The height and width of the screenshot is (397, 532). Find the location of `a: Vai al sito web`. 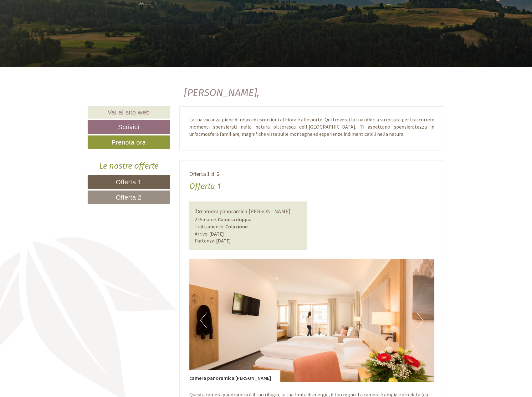

a: Vai al sito web is located at coordinates (129, 112).